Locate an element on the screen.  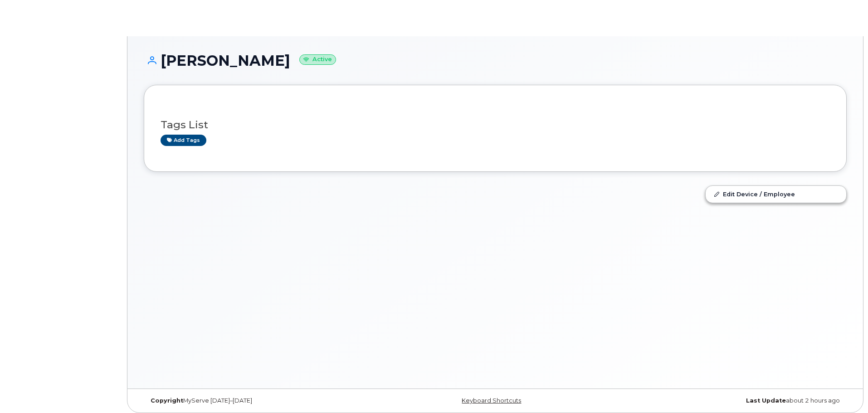
a: Keyboard Shortcuts is located at coordinates (491, 400).